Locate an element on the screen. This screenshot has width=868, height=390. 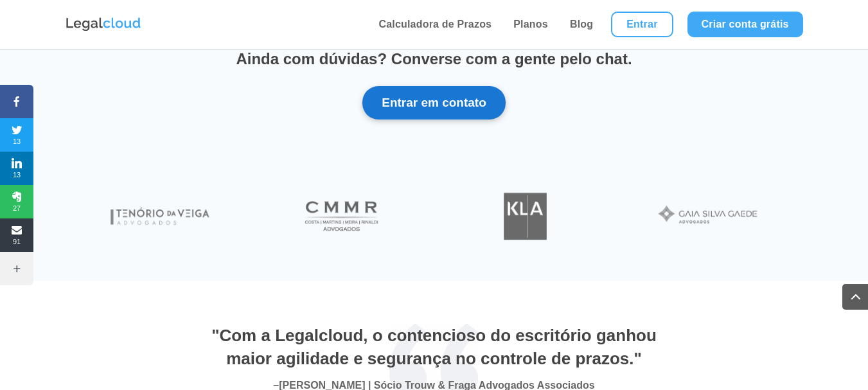
span: "Com a Legalcloud, o contencioso do escritório ganhou maior agilidade e segurança no controle de ... is located at coordinates (434, 347).